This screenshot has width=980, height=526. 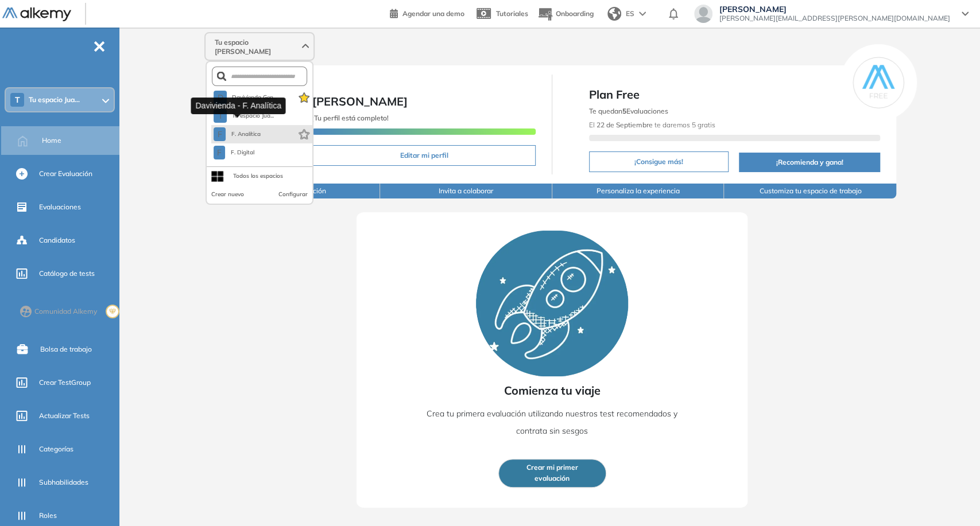 I want to click on span: evaluación, so click(x=552, y=478).